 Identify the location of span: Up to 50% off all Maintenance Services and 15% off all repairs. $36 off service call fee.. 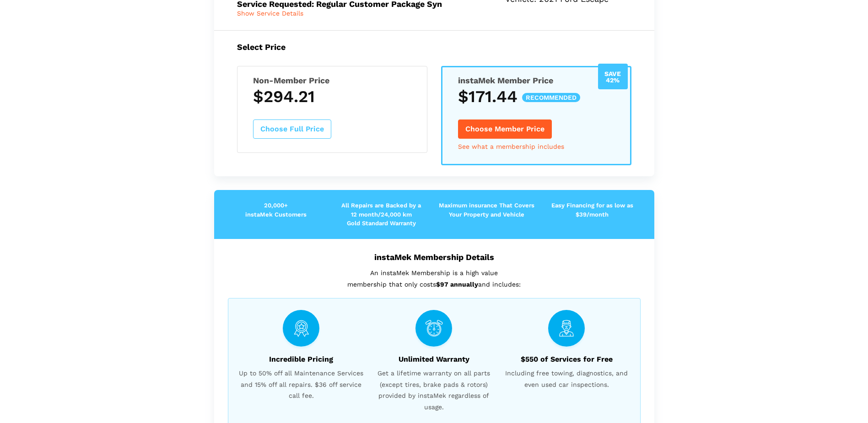
(302, 384).